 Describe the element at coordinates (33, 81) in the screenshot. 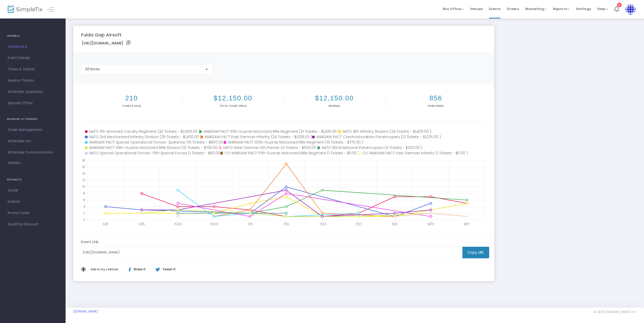

I see `span: Season Tickets` at that location.